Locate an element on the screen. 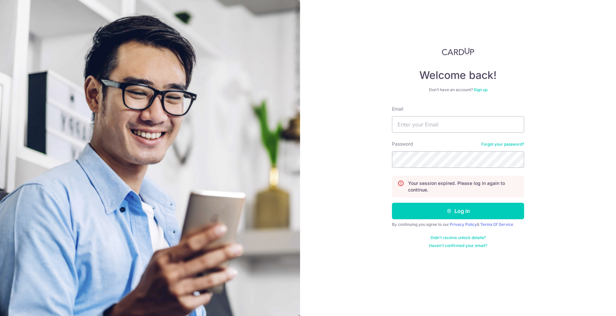 The height and width of the screenshot is (316, 616). input: Enter your Email is located at coordinates (458, 125).